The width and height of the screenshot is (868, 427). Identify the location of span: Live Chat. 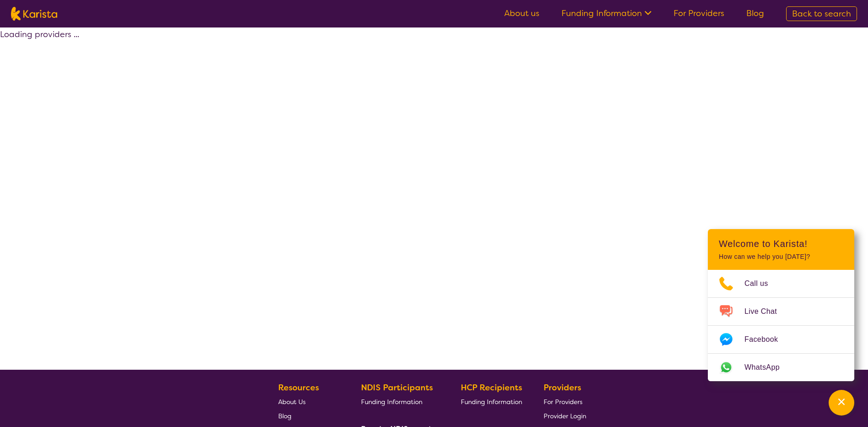
(766, 312).